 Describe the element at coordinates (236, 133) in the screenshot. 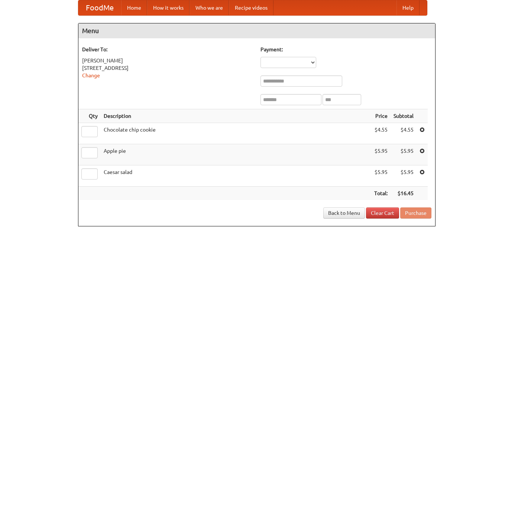

I see `td: Chocolate chip cookie` at that location.